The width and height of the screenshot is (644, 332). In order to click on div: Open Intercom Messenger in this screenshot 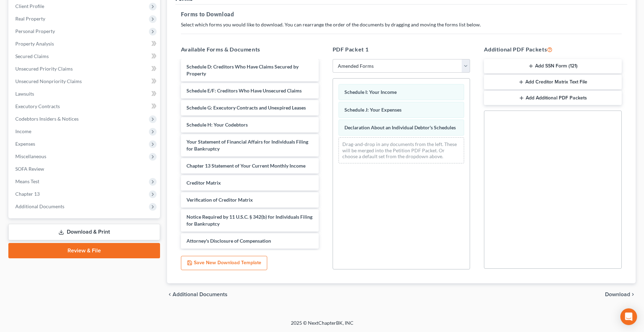, I will do `click(628, 317)`.